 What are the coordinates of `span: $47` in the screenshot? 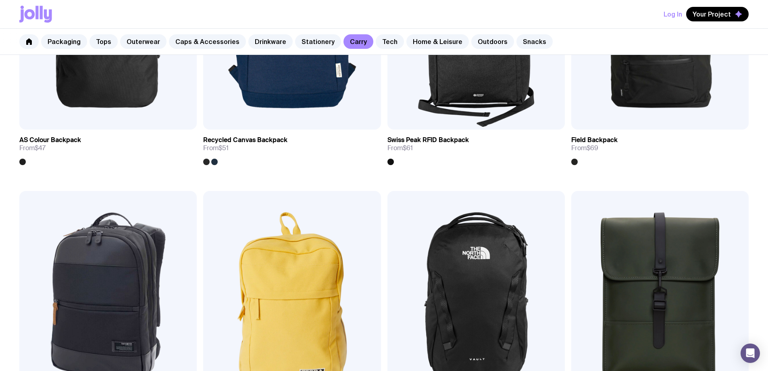 It's located at (40, 148).